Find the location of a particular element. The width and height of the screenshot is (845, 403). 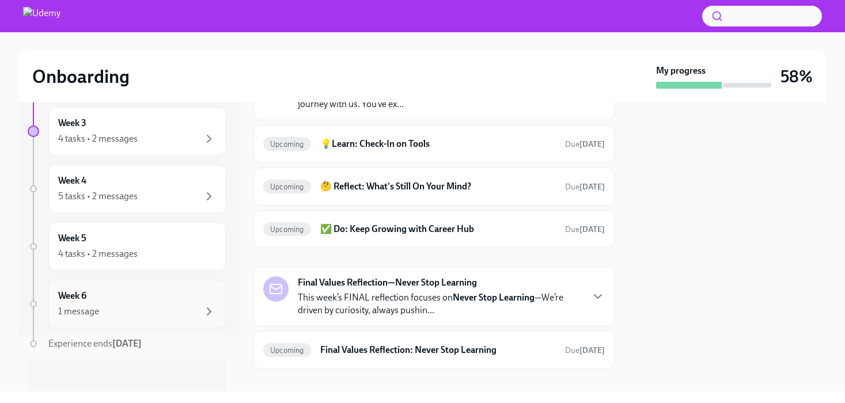

h6: Week 3 is located at coordinates (72, 123).